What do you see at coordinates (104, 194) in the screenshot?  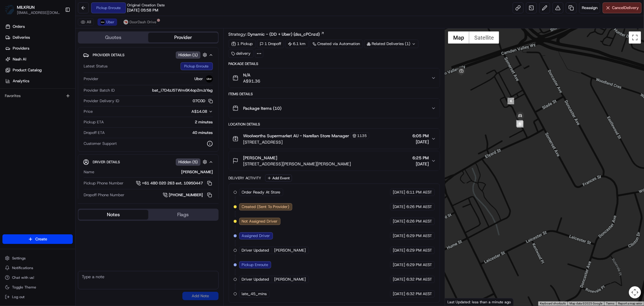 I see `span: Dropoff Phone Number` at bounding box center [104, 194].